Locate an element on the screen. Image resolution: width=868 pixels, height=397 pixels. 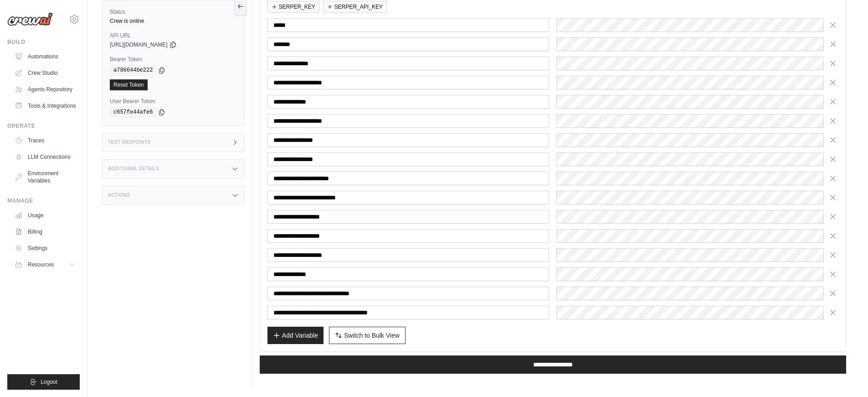
button: Add Variable is located at coordinates (296, 335).